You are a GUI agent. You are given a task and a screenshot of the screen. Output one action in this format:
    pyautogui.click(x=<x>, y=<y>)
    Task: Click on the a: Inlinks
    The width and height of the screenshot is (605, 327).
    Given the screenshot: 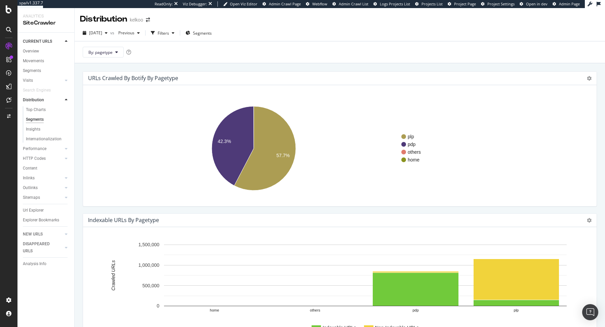 What is the action you would take?
    pyautogui.click(x=43, y=178)
    